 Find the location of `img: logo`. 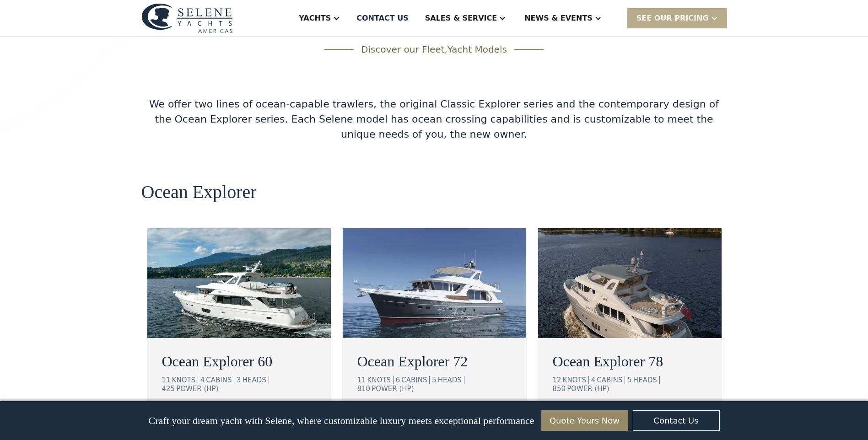

img: logo is located at coordinates (187, 18).